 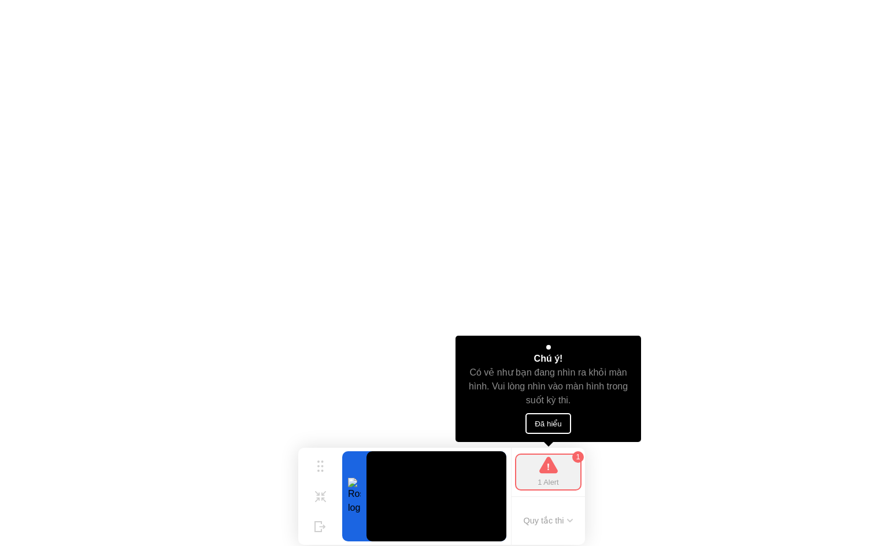 What do you see at coordinates (578, 457) in the screenshot?
I see `div: 1` at bounding box center [578, 457].